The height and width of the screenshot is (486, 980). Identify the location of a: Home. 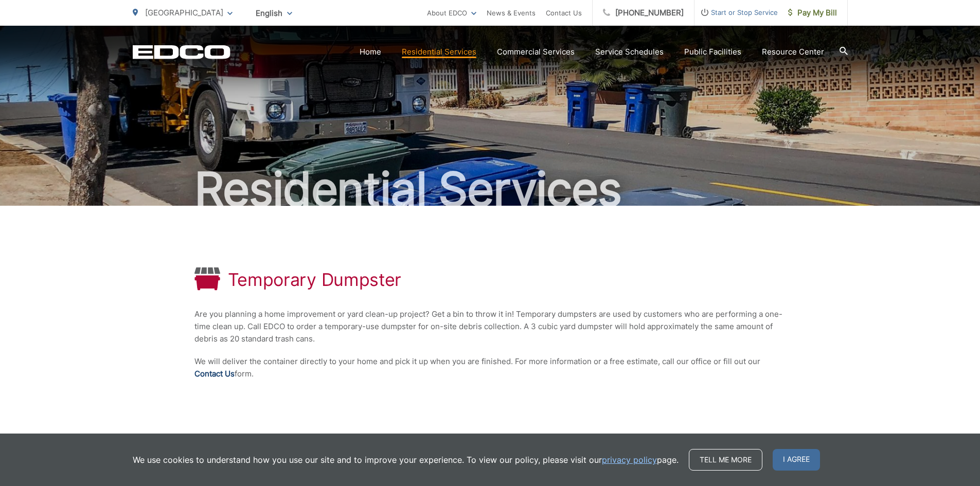
(370, 52).